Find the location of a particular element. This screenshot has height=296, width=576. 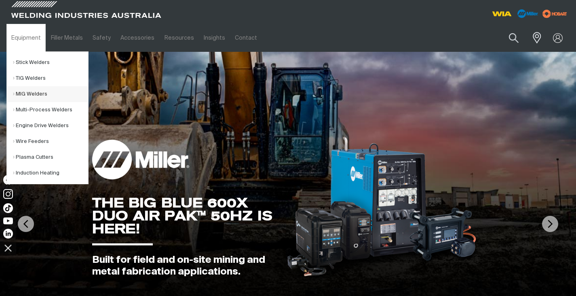

img: PrevArrow is located at coordinates (26, 224).